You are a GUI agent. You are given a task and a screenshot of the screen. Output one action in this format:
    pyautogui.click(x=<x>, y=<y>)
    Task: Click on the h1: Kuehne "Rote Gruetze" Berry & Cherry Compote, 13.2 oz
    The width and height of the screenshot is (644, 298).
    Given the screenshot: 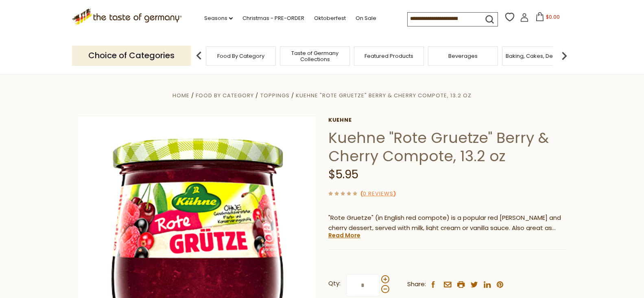 What is the action you would take?
    pyautogui.click(x=447, y=147)
    